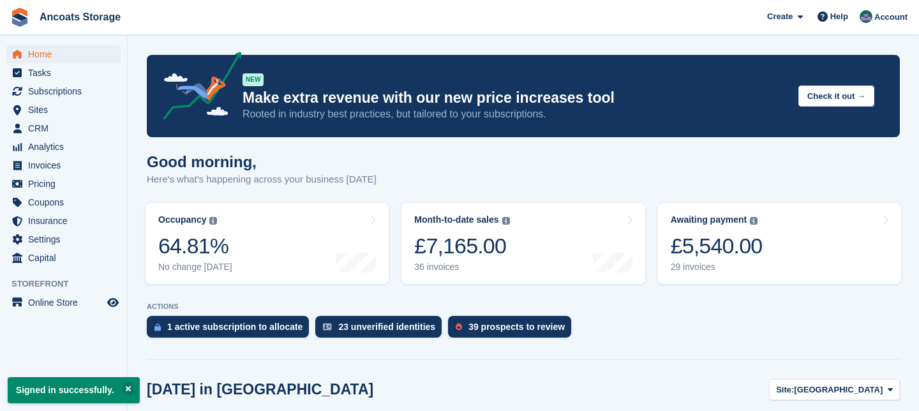 This screenshot has height=411, width=919. I want to click on h1: Good morning,, so click(262, 161).